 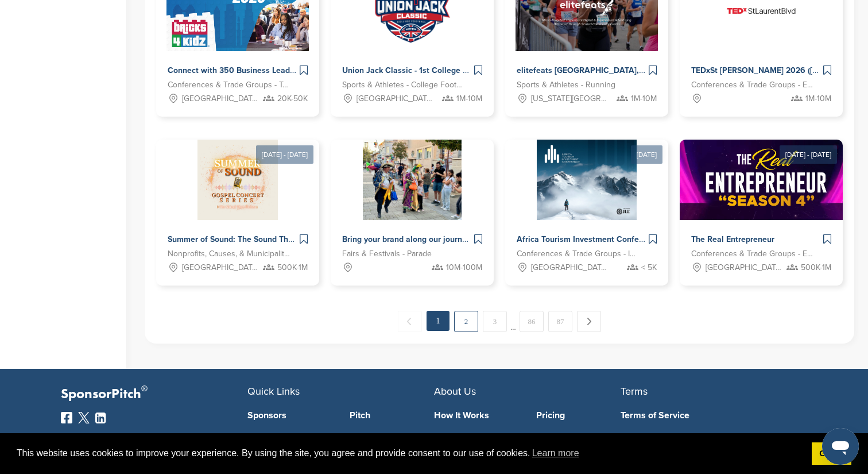 I want to click on span: Nonprofits, Causes, & Municipalities - Homelessness, so click(x=229, y=254).